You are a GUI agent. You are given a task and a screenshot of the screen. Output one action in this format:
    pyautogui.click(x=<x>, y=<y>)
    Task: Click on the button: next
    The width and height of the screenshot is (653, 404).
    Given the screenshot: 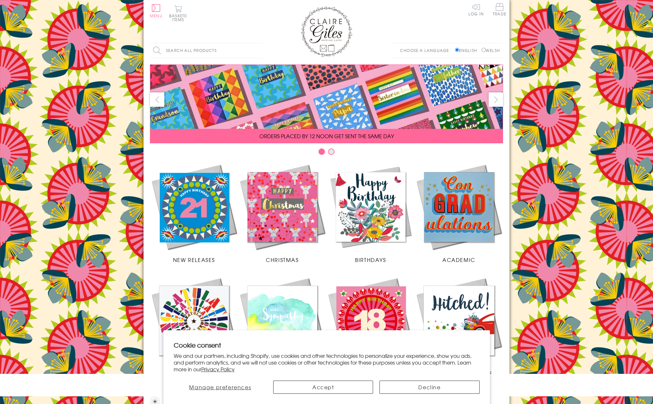 What is the action you would take?
    pyautogui.click(x=496, y=99)
    